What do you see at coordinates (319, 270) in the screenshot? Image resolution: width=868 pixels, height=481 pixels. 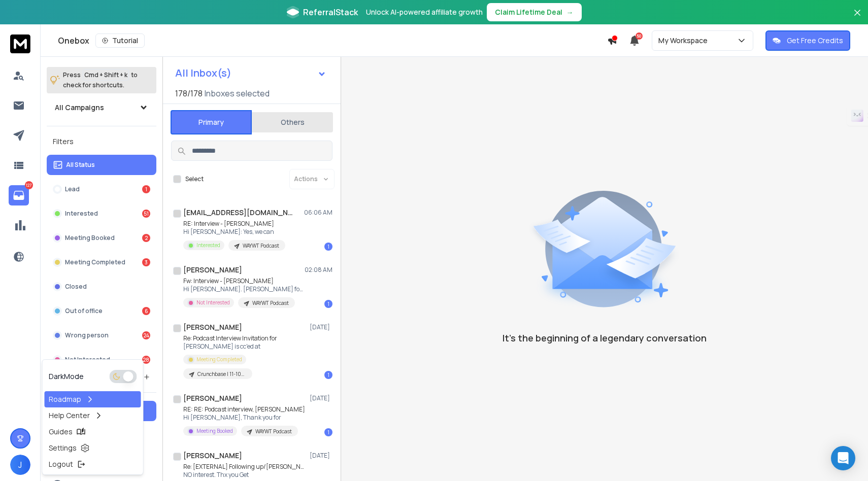 I see `p: 02:08 AM` at bounding box center [319, 270].